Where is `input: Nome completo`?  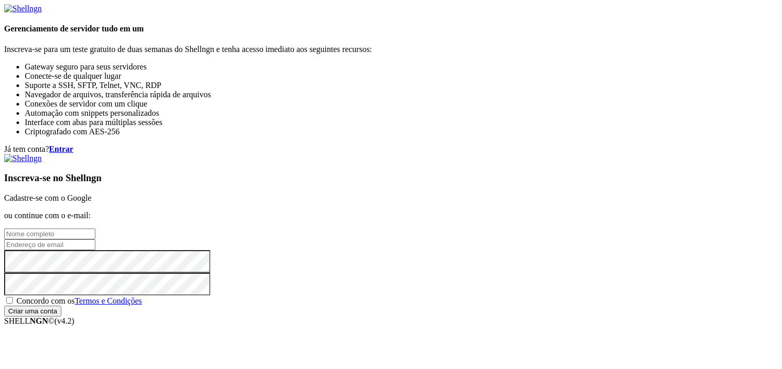 input: Nome completo is located at coordinates (49, 234).